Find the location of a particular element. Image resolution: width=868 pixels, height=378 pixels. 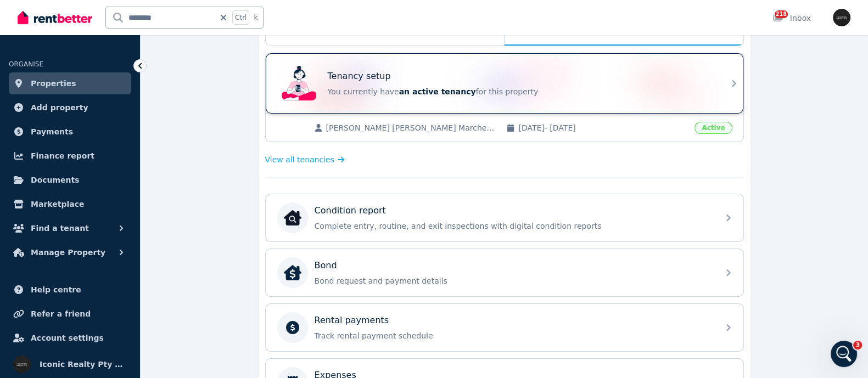

span: Documents is located at coordinates (55, 180).